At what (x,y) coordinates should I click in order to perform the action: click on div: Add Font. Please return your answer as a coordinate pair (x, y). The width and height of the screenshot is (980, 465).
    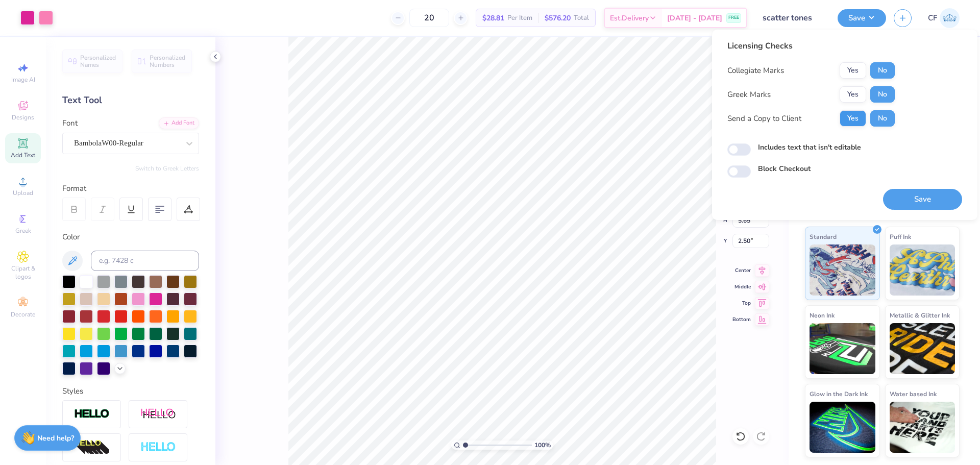
    Looking at the image, I should click on (178, 123).